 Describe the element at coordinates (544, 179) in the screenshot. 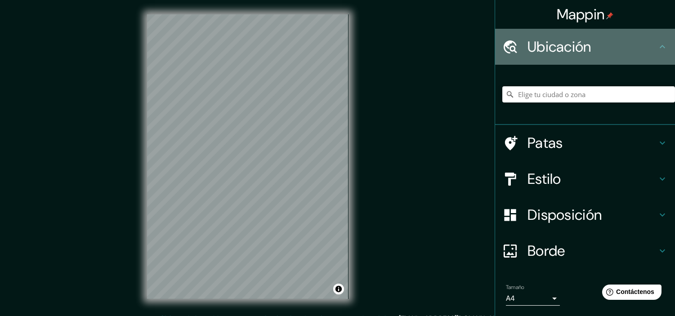

I see `font: Estilo` at that location.